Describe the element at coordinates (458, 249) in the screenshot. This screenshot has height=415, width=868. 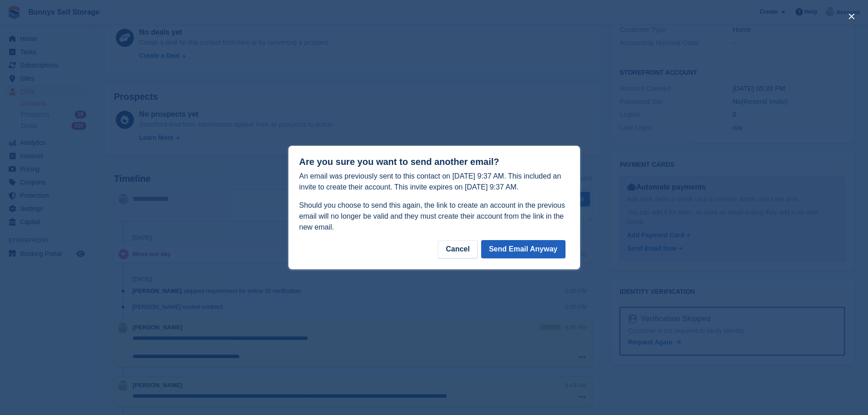
I see `div: Cancel` at that location.